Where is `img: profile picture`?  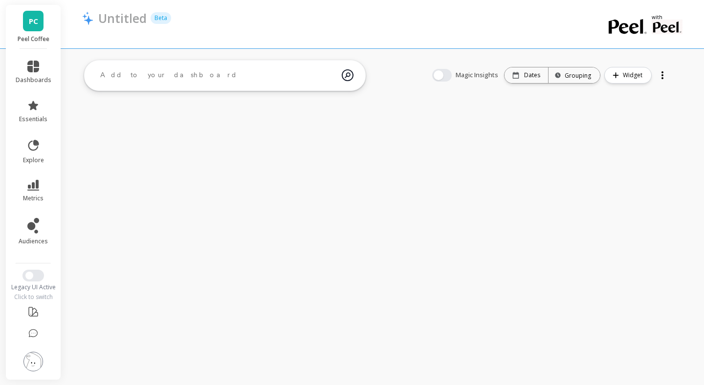 img: profile picture is located at coordinates (33, 362).